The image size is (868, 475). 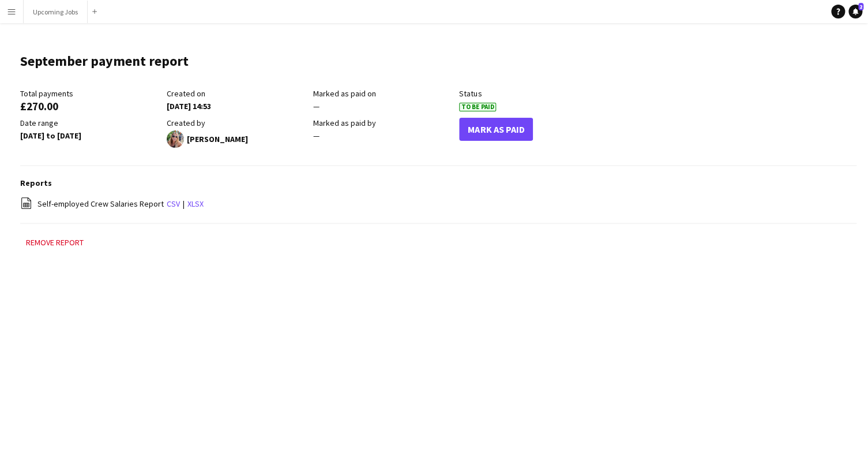 What do you see at coordinates (237, 93) in the screenshot?
I see `div: Created on` at bounding box center [237, 93].